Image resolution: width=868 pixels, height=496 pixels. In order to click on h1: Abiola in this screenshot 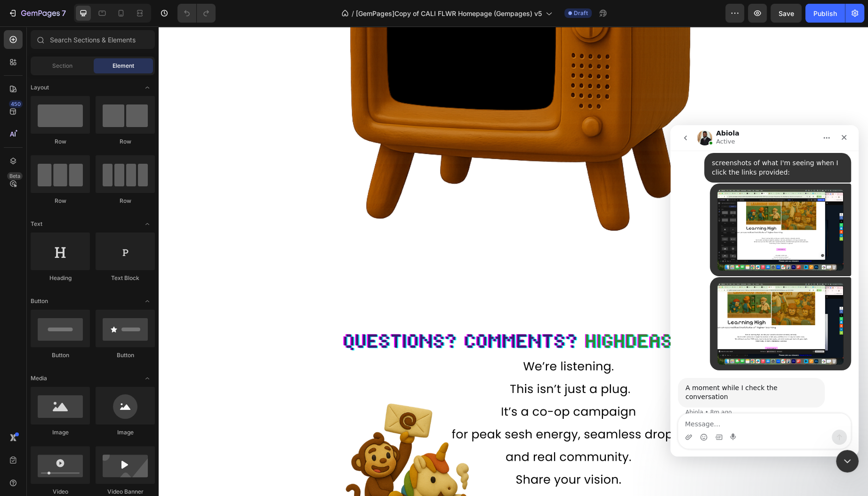, I will do `click(58, 8)`.